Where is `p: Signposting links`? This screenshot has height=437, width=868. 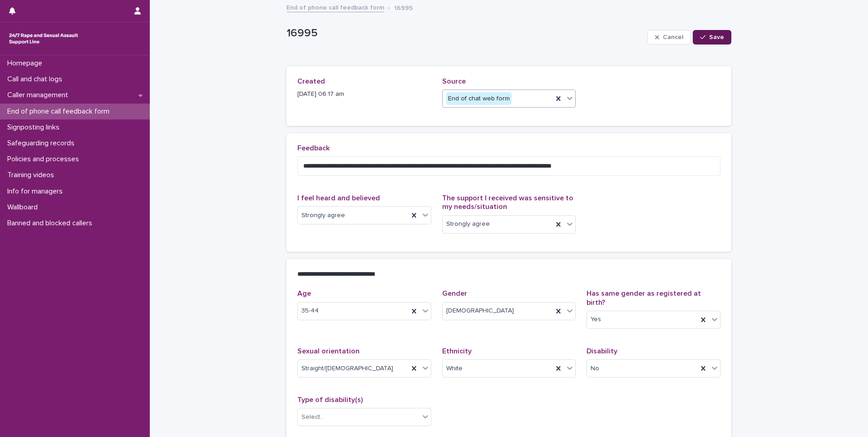 p: Signposting links is located at coordinates (35, 127).